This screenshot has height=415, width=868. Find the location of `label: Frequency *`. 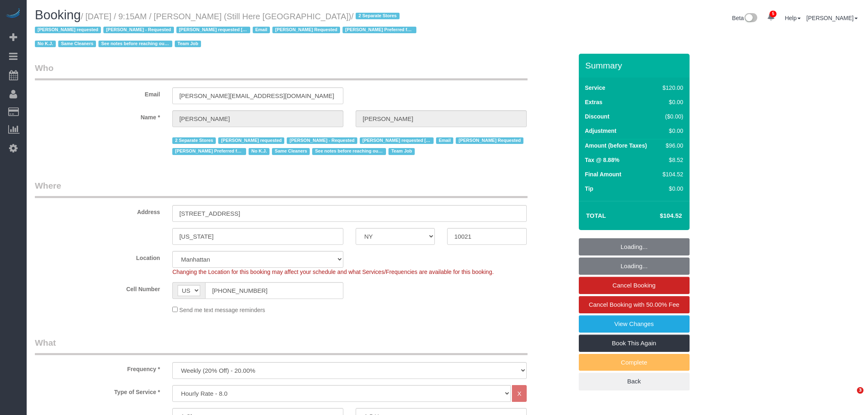

label: Frequency * is located at coordinates (97, 367).